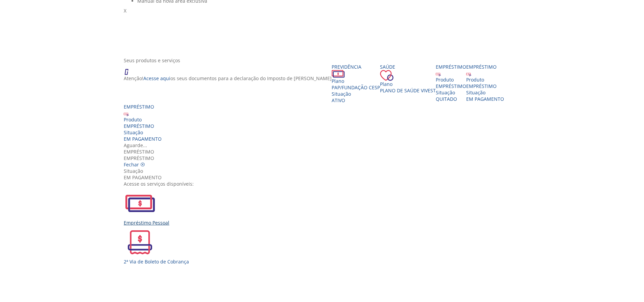 The width and height of the screenshot is (644, 302). I want to click on span: Ativo, so click(339, 100).